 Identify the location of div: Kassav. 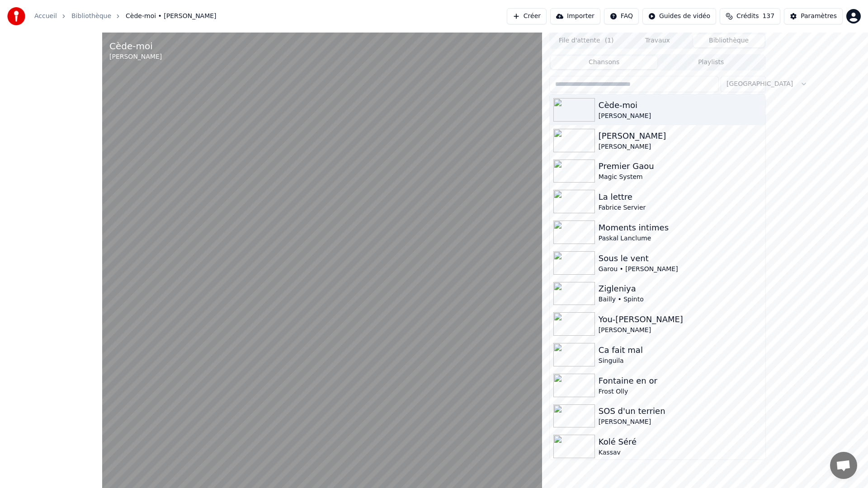
(680, 453).